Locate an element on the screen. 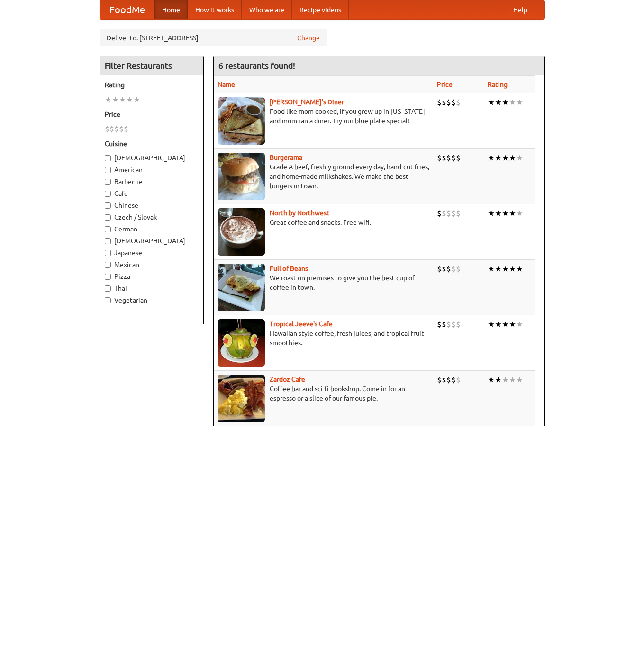  input: Mexican is located at coordinates (107, 265).